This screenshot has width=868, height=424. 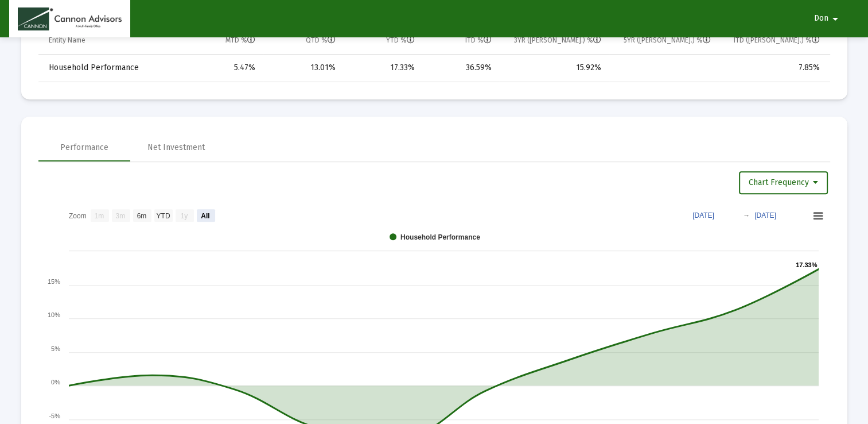 I want to click on div: Net Investment, so click(x=176, y=148).